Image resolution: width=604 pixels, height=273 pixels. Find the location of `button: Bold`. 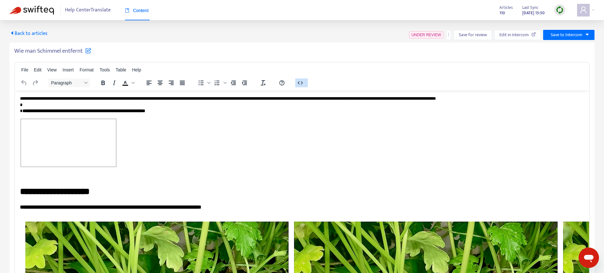

button: Bold is located at coordinates (103, 83).